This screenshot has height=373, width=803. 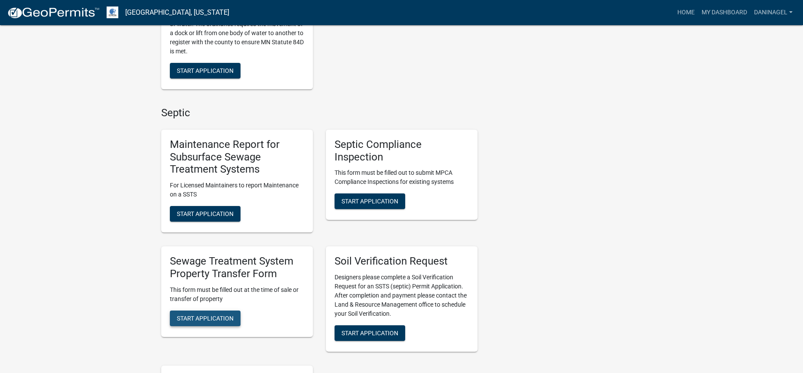 What do you see at coordinates (724, 13) in the screenshot?
I see `a: My Dashboard` at bounding box center [724, 13].